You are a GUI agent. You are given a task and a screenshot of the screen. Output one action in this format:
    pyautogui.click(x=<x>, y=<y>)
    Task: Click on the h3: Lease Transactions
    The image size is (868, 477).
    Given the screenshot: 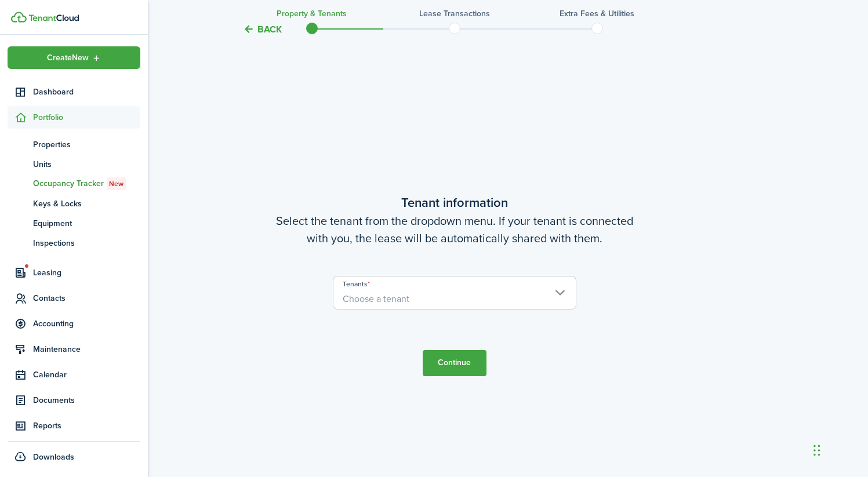 What is the action you would take?
    pyautogui.click(x=455, y=13)
    